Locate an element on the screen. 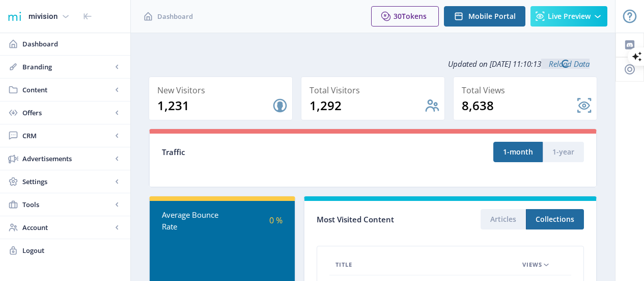 Image resolution: width=644 pixels, height=281 pixels. span: Views is located at coordinates (532, 265).